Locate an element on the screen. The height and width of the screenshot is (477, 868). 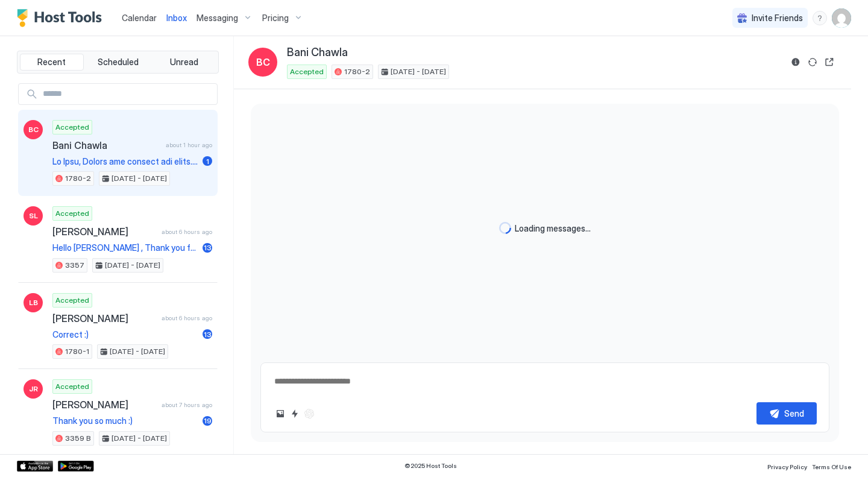
button: Recent is located at coordinates (52, 62).